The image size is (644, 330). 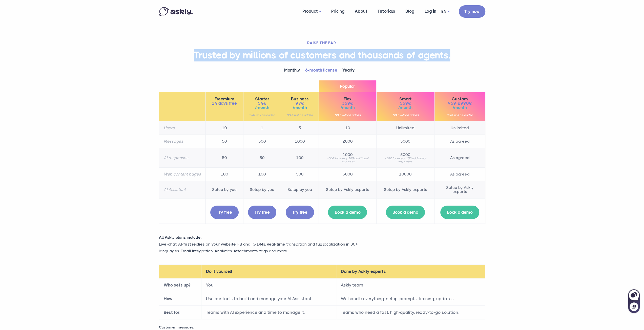 What do you see at coordinates (180, 313) in the screenshot?
I see `th: Best for:` at bounding box center [180, 313].